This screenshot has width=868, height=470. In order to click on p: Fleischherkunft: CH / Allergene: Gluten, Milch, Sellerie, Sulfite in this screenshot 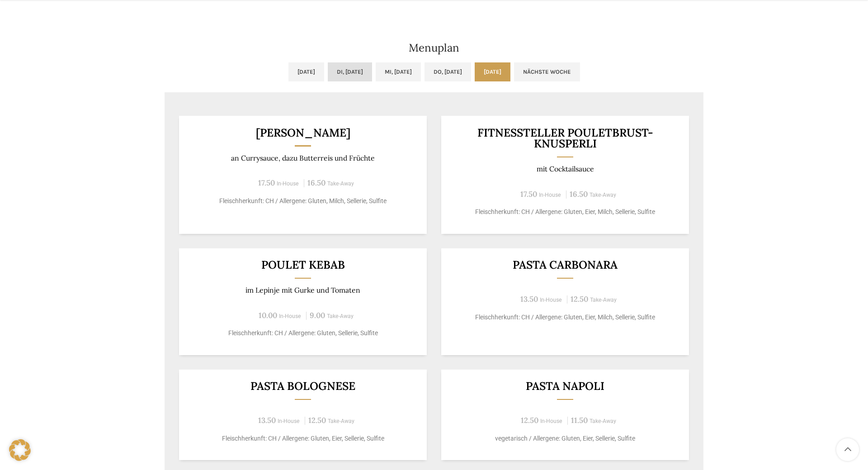, I will do `click(303, 200)`.